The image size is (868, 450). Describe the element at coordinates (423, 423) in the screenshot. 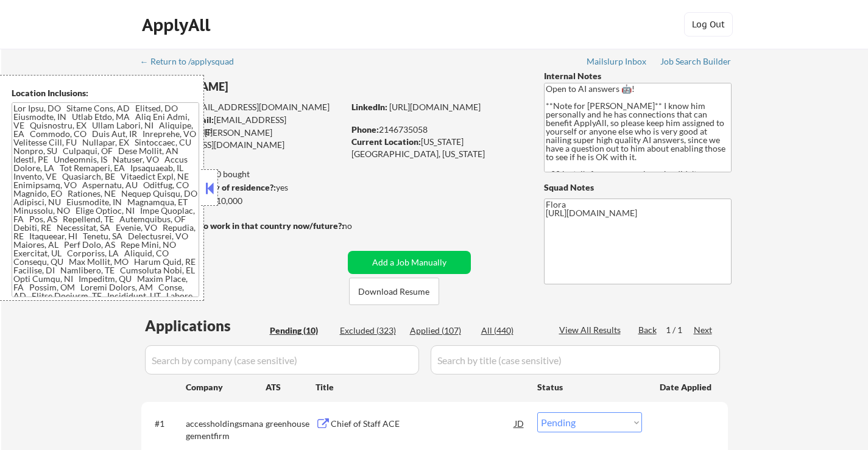

I see `div: Chief of Staff ACE` at that location.